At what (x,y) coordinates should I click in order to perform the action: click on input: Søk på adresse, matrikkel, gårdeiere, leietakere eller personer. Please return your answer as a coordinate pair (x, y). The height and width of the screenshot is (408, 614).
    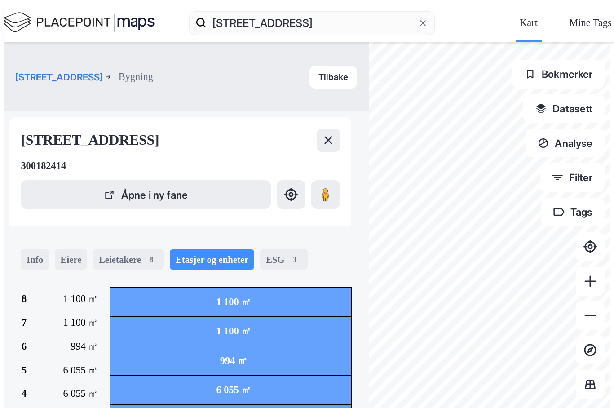
    Looking at the image, I should click on (312, 23).